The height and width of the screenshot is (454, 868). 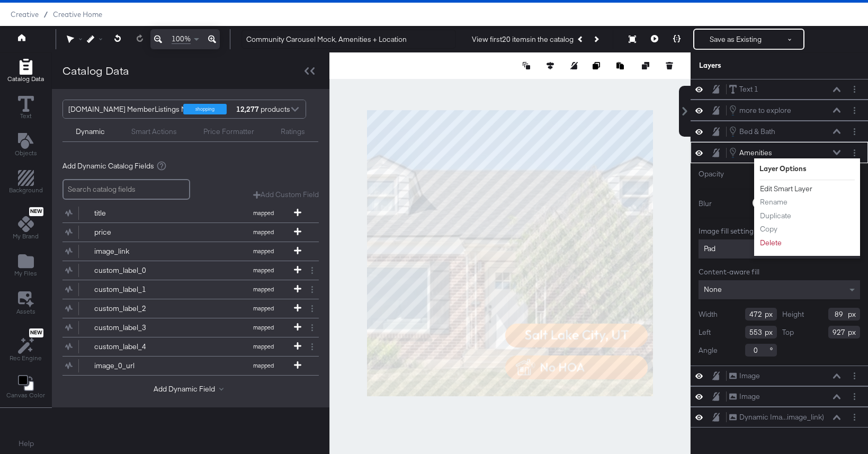 What do you see at coordinates (154, 132) in the screenshot?
I see `div: Smart Actions` at bounding box center [154, 132].